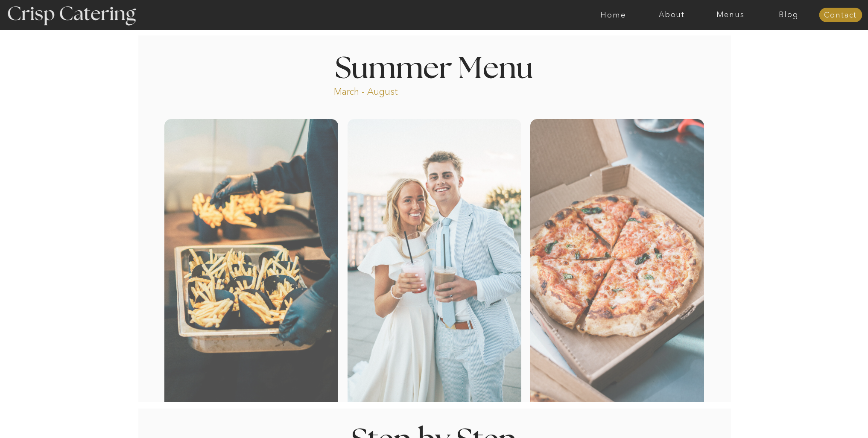 This screenshot has width=868, height=438. Describe the element at coordinates (730, 15) in the screenshot. I see `a: Menus` at that location.